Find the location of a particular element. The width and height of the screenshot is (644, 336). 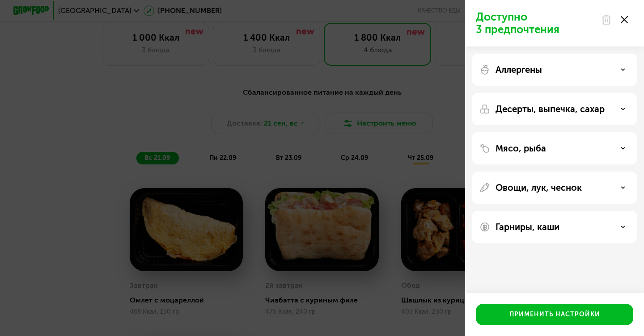

p: Мясо, рыба is located at coordinates (520, 148).